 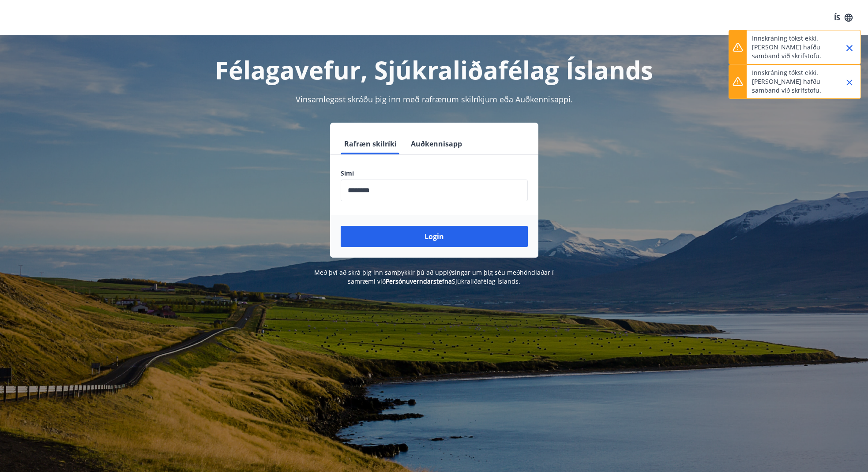 What do you see at coordinates (434, 70) in the screenshot?
I see `h1: Félagavefur, Sjúkraliðafélag Íslands` at bounding box center [434, 70].